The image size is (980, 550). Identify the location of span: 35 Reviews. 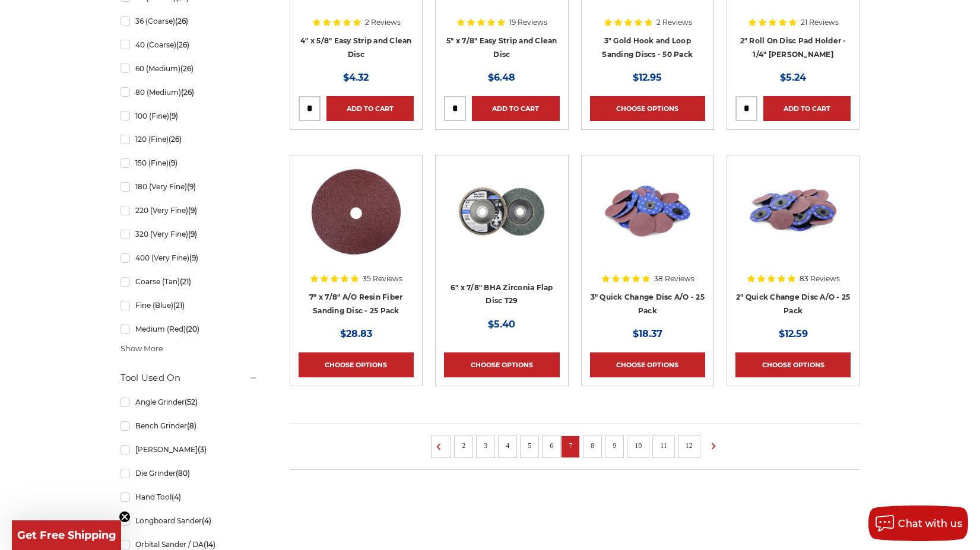
(382, 279).